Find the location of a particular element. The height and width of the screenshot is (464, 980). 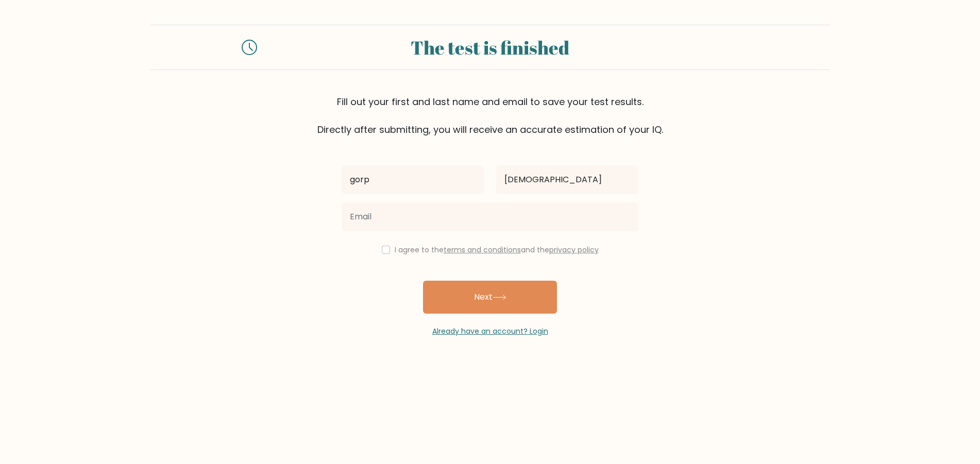

div: The test is finished is located at coordinates (490, 47).